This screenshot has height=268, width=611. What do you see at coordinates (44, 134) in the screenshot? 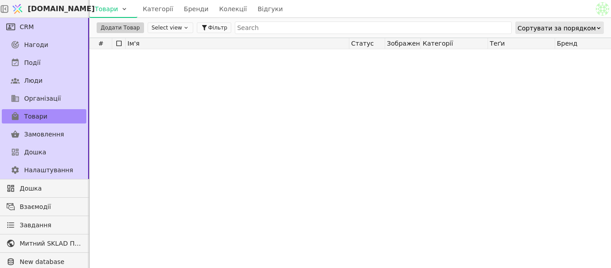
I see `a: Замовлення` at bounding box center [44, 134].